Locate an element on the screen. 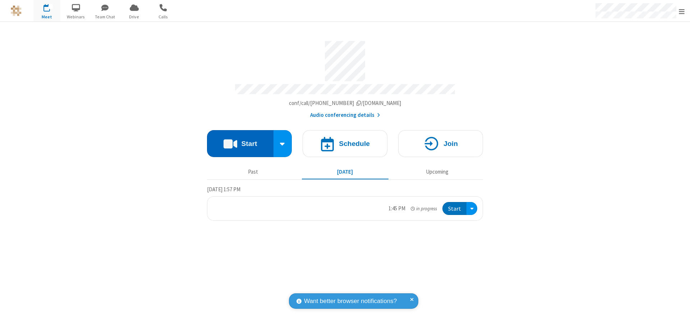  section: Today's Meetings is located at coordinates (345, 203).